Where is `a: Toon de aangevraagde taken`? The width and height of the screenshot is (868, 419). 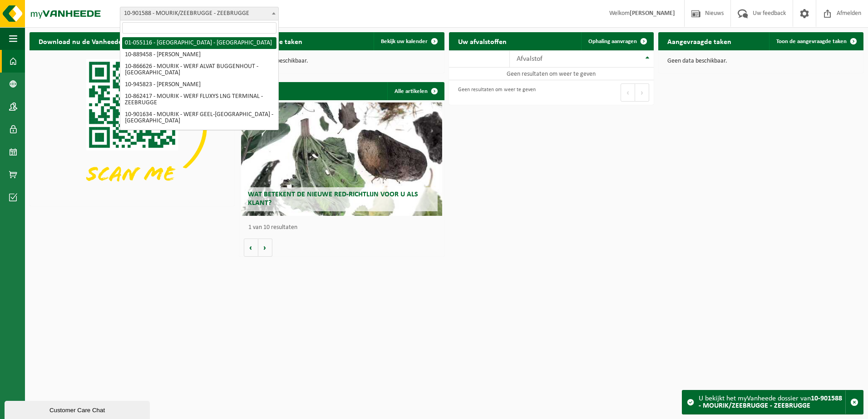 a: Toon de aangevraagde taken is located at coordinates (815, 41).